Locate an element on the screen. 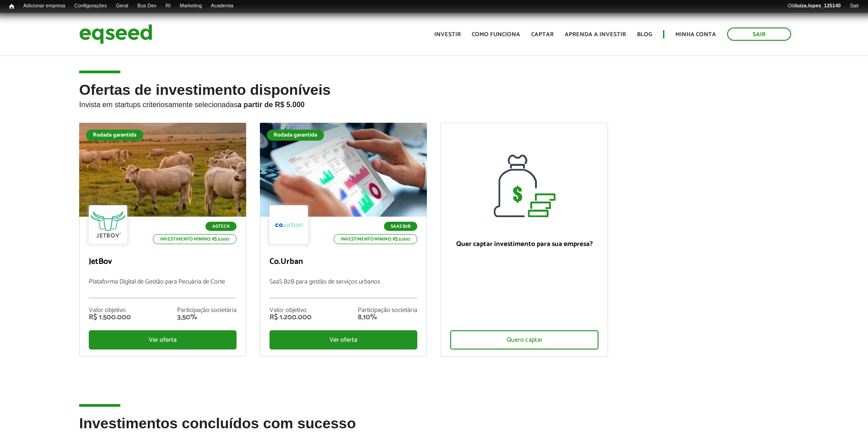 This screenshot has height=437, width=868. a: Academia is located at coordinates (222, 6).